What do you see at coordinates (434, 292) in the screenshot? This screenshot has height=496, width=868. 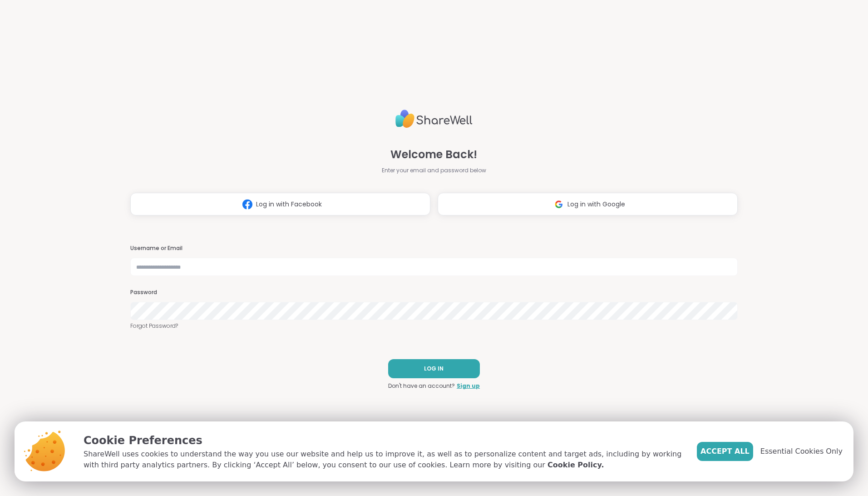 I see `h3: Password` at bounding box center [434, 292].